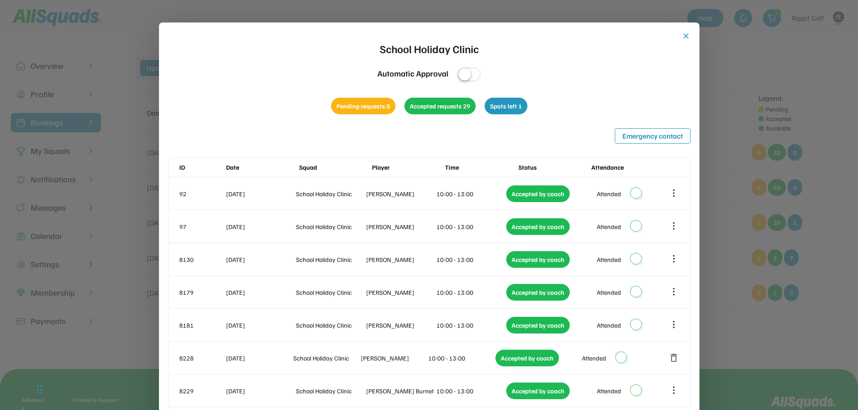  I want to click on div: Time, so click(480, 167).